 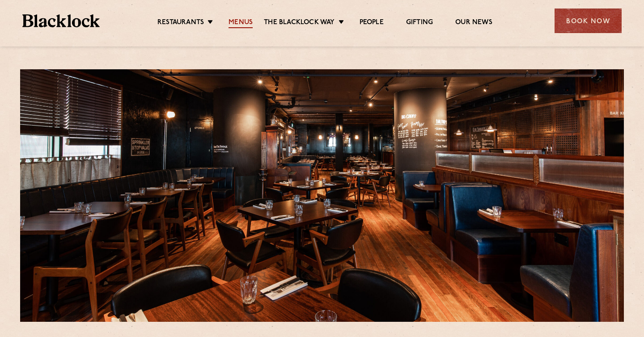 What do you see at coordinates (420, 23) in the screenshot?
I see `a: Gifting` at bounding box center [420, 23].